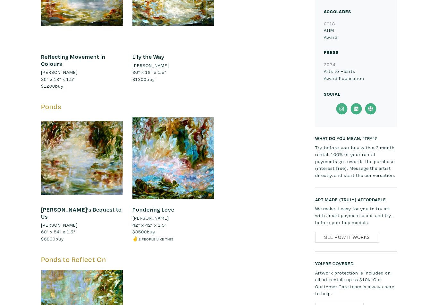 Image resolution: width=438 pixels, height=305 pixels. I want to click on p: Try-before-you-buy with a 3 month rental. 100% of your rental payments go towards the purchase (i..., so click(356, 161).